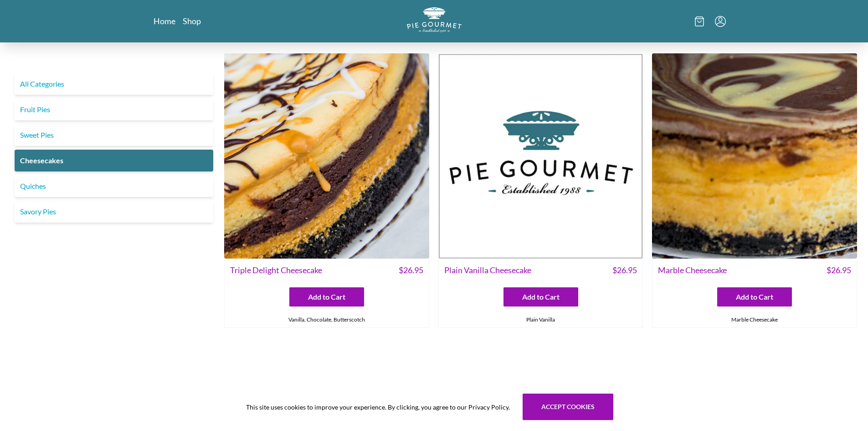  I want to click on img: logo, so click(434, 20).